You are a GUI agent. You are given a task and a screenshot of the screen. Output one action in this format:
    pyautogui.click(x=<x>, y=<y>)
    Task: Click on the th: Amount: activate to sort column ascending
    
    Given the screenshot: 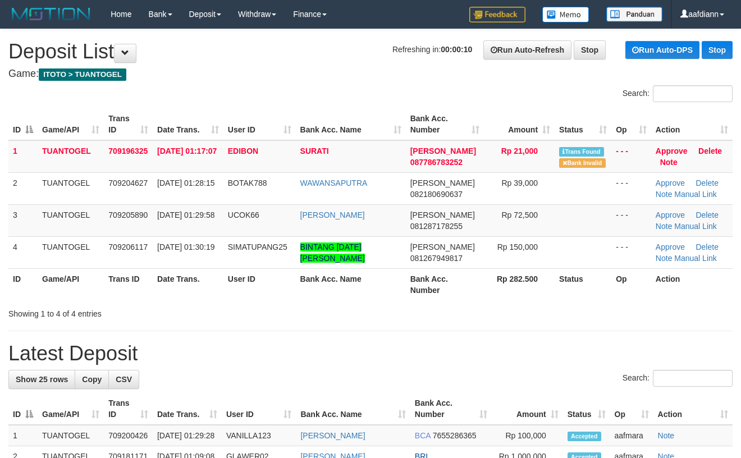 What is the action you would take?
    pyautogui.click(x=519, y=124)
    